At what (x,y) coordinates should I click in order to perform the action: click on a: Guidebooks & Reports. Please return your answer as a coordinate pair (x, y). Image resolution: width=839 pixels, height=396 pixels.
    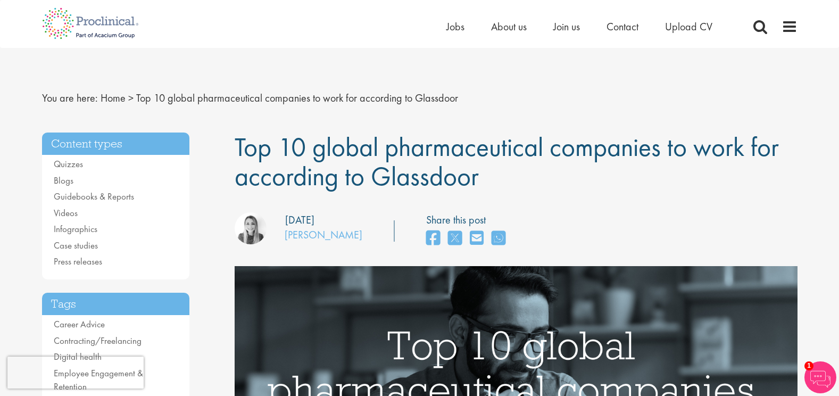
    Looking at the image, I should click on (94, 196).